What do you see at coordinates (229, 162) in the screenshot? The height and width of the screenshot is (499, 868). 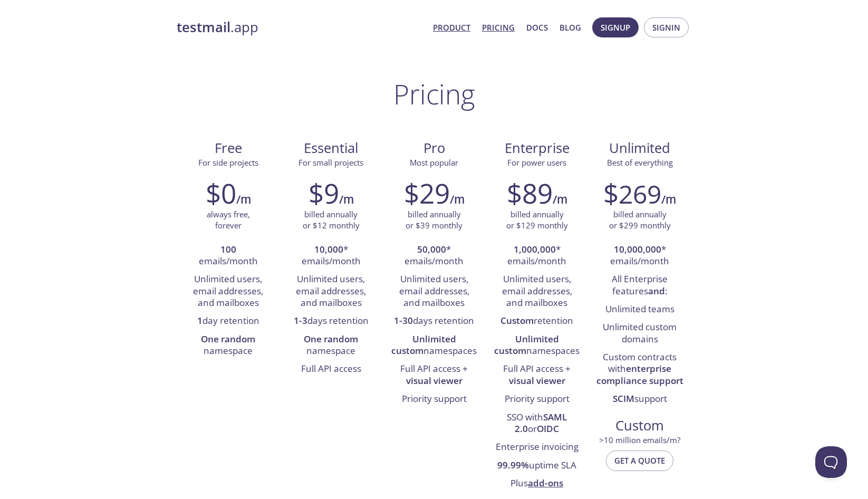 I see `span: For side projects` at bounding box center [229, 162].